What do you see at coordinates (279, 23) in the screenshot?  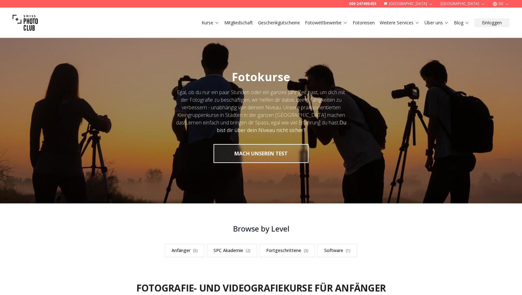 I see `button: Geschenkgutscheine` at bounding box center [279, 23].